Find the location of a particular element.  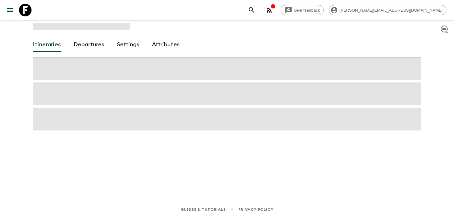

button: search adventures is located at coordinates (252, 10).